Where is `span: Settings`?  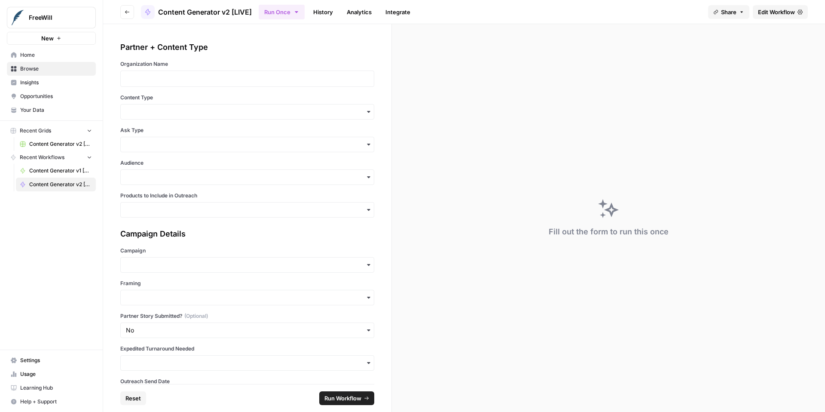
span: Settings is located at coordinates (56, 360).